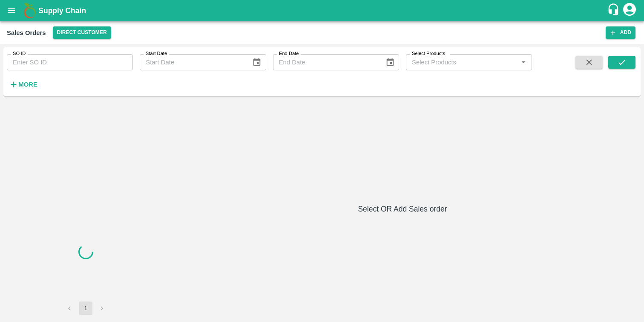 The image size is (644, 322). What do you see at coordinates (524, 62) in the screenshot?
I see `button: Open` at bounding box center [524, 62].